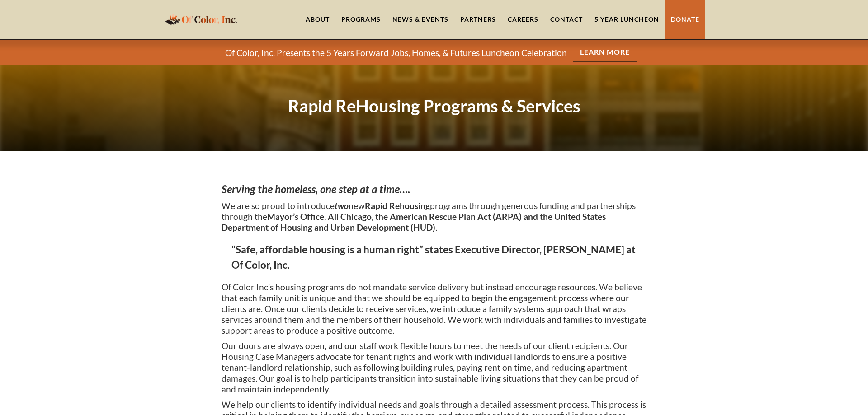 Image resolution: width=868 pixels, height=415 pixels. What do you see at coordinates (396, 53) in the screenshot?
I see `p: Of Color, Inc. Presents the 5 Years Forward Jobs, Homes, & Futures Luncheon Celebration` at bounding box center [396, 53].